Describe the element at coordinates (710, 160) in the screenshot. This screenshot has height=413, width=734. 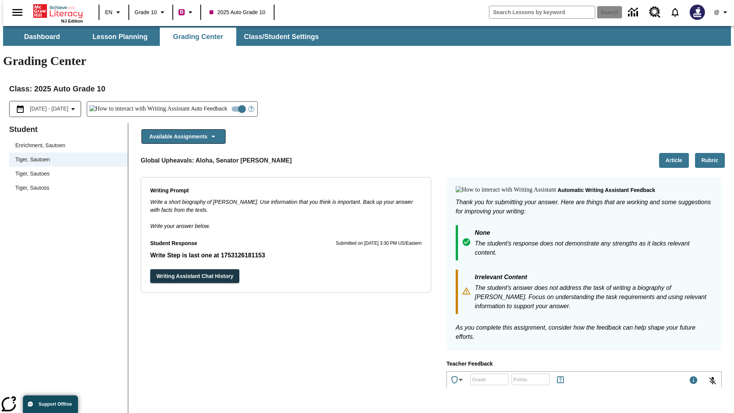
I see `button: Rubric, Will open in new tab` at that location.